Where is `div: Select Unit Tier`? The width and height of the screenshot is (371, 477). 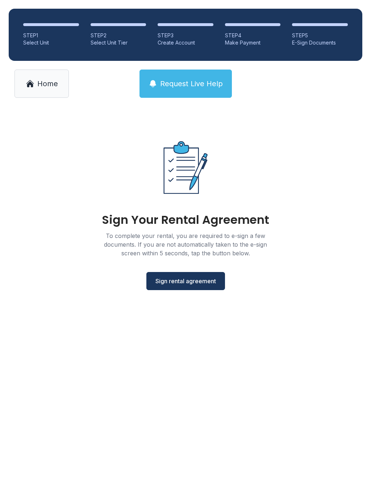 div: Select Unit Tier is located at coordinates (118, 43).